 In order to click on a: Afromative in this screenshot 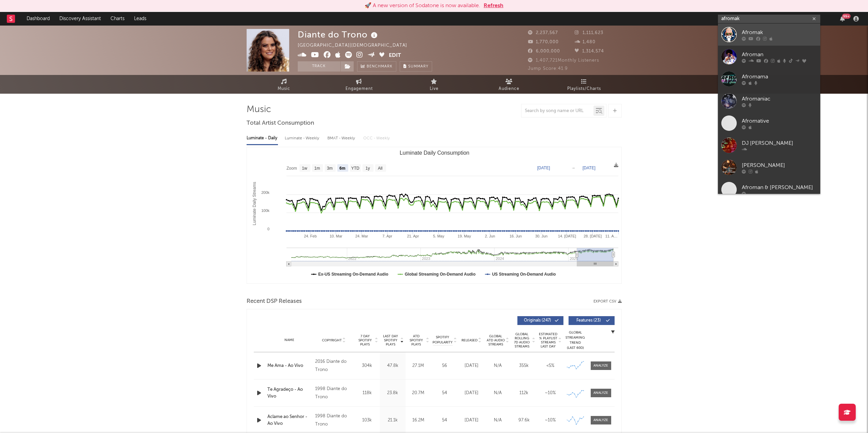, I will do `click(769, 123)`.